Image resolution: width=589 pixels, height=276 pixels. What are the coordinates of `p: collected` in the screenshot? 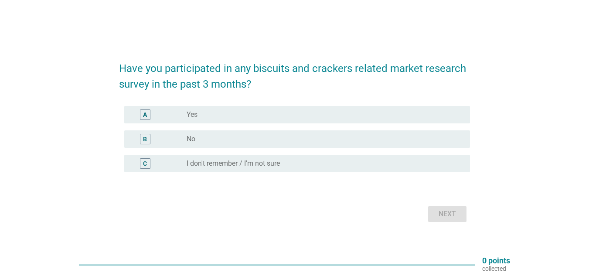 It's located at (496, 269).